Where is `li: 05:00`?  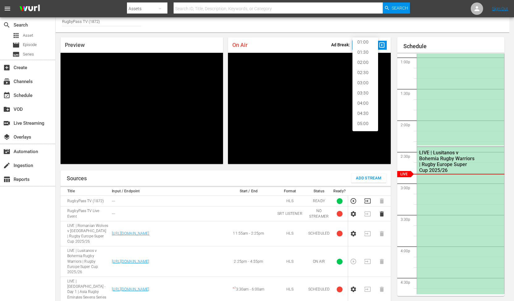 li: 05:00 is located at coordinates (365, 124).